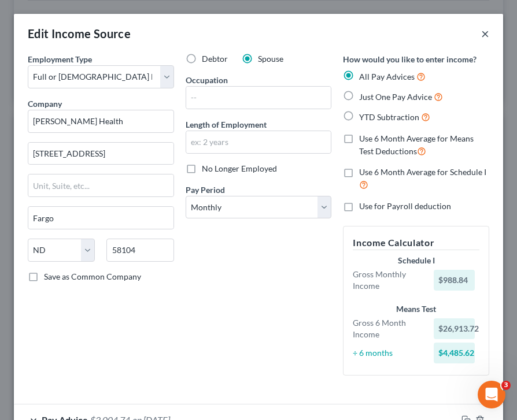 The width and height of the screenshot is (517, 420). What do you see at coordinates (101, 154) in the screenshot?
I see `input: Enter address...` at bounding box center [101, 154].